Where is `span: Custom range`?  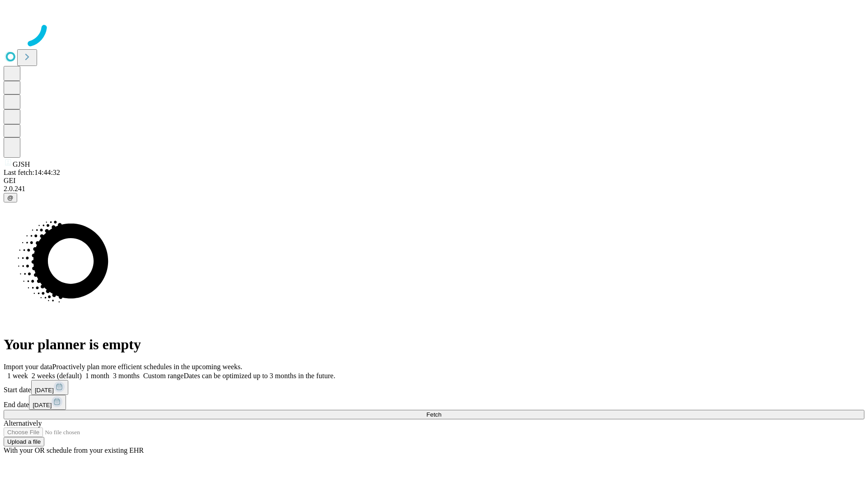 span: Custom range is located at coordinates (163, 376).